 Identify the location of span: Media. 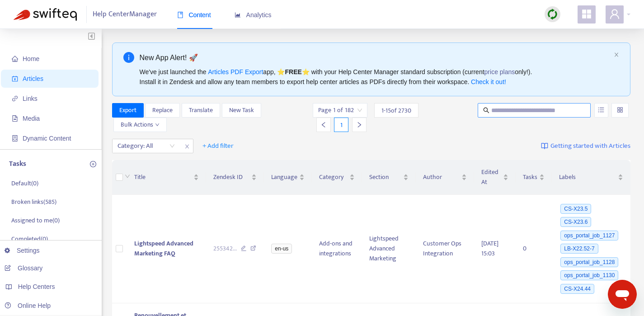
(31, 118).